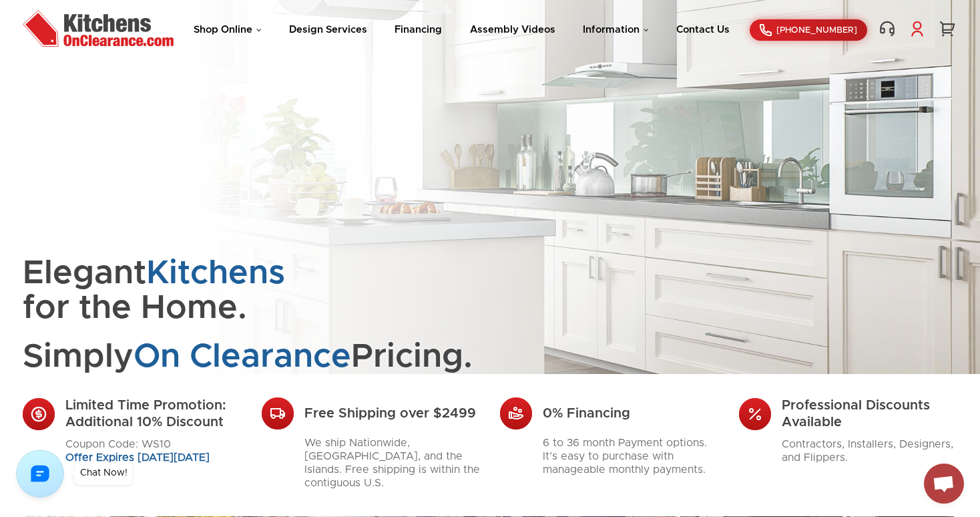 Image resolution: width=980 pixels, height=517 pixels. Describe the element at coordinates (186, 315) in the screenshot. I see `h1: Elegant` at that location.